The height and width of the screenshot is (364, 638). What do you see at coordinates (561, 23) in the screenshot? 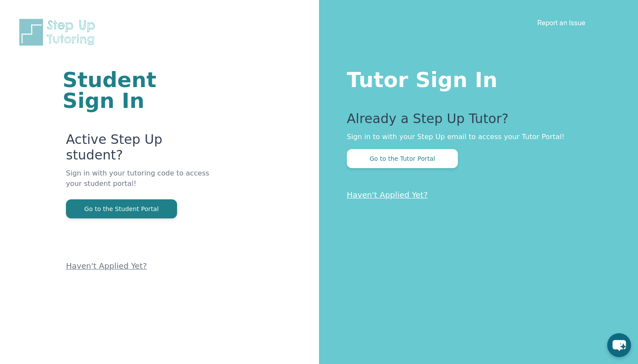
I see `a: Report an Issue` at bounding box center [561, 23].